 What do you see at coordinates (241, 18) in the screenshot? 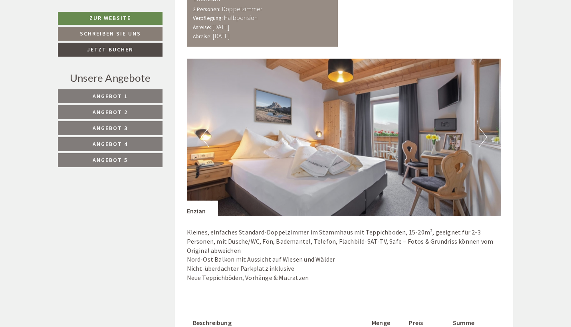
I see `b: Halbpension` at bounding box center [241, 18].